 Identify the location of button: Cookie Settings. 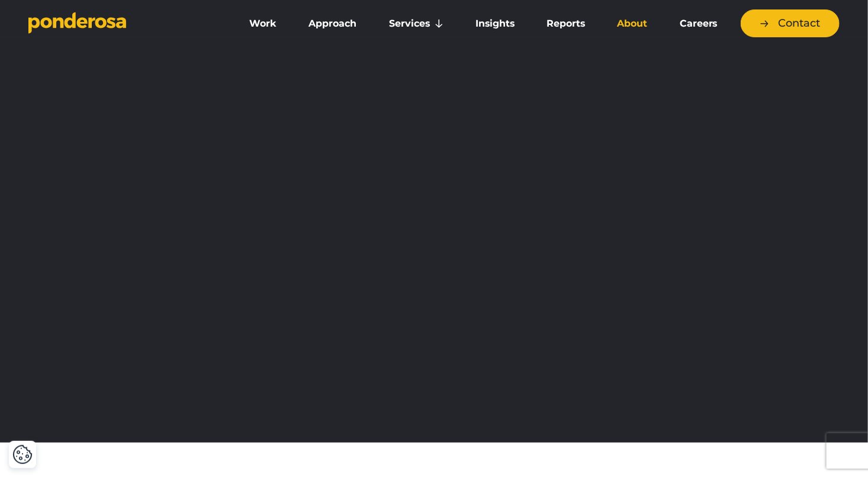
(23, 454).